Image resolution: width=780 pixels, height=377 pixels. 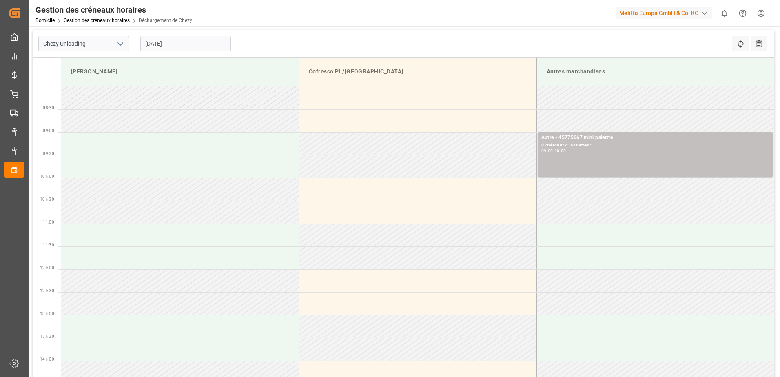 I want to click on span: 10 h 30, so click(x=47, y=199).